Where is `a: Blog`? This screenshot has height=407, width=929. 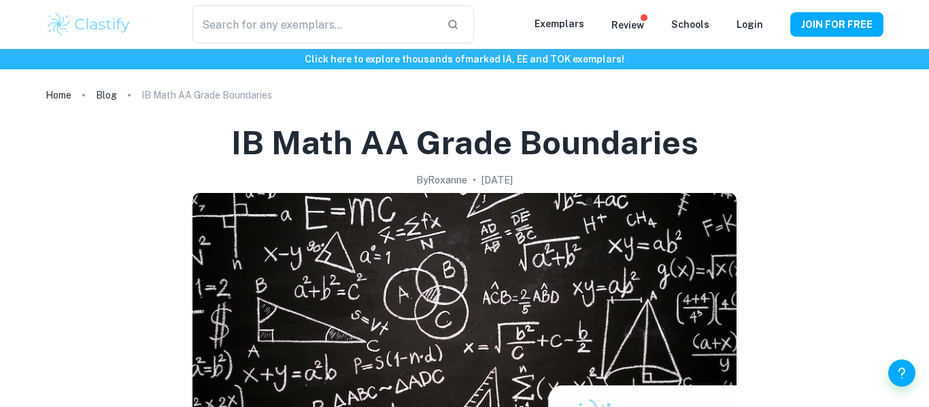
a: Blog is located at coordinates (106, 95).